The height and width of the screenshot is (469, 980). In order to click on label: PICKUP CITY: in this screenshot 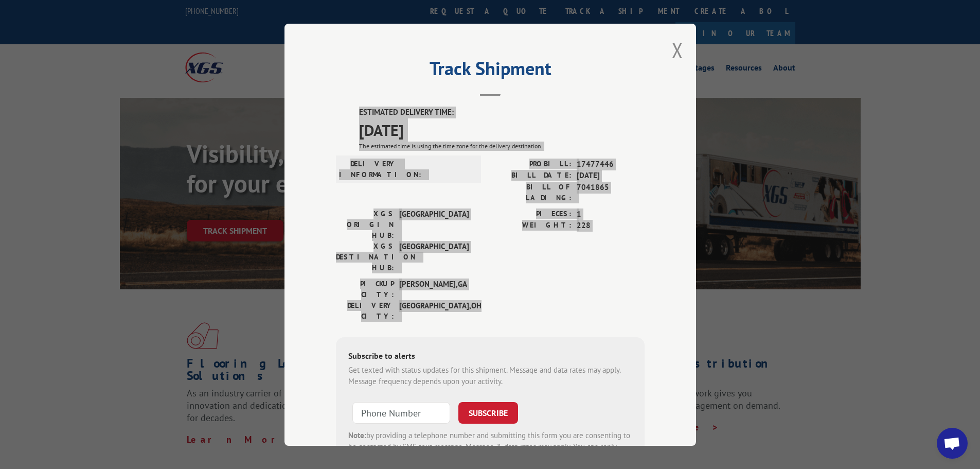, I will do `click(365, 289)`.